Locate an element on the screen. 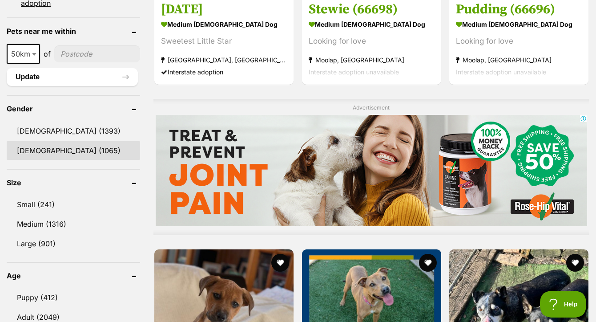  h3: Pudding (66696) is located at coordinates (519, 9).